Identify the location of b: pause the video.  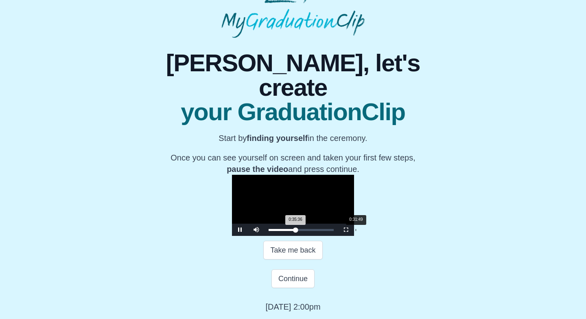
(257, 169).